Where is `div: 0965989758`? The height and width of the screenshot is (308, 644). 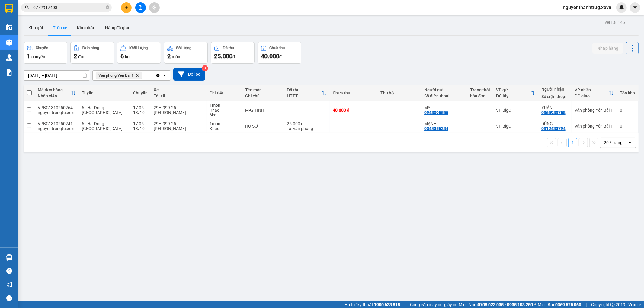
div: 0965989758 is located at coordinates (554, 112).